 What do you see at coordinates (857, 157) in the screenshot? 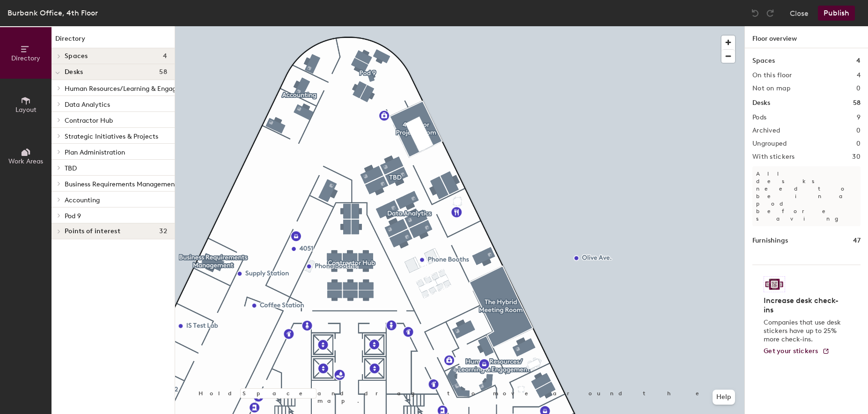
I see `h2: 30` at bounding box center [857, 157].